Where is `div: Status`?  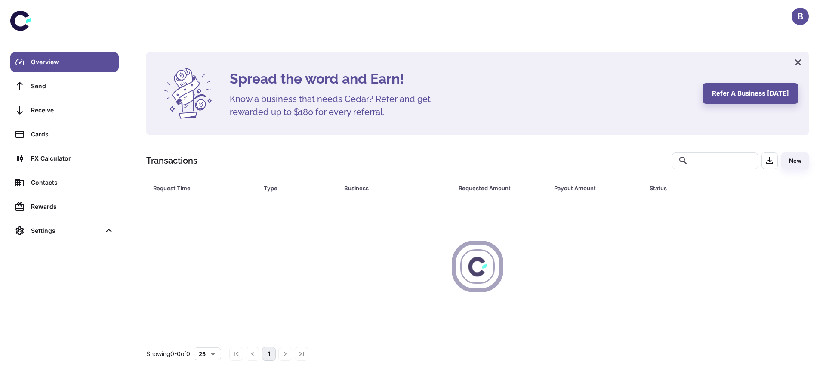
div: Status is located at coordinates (705, 188).